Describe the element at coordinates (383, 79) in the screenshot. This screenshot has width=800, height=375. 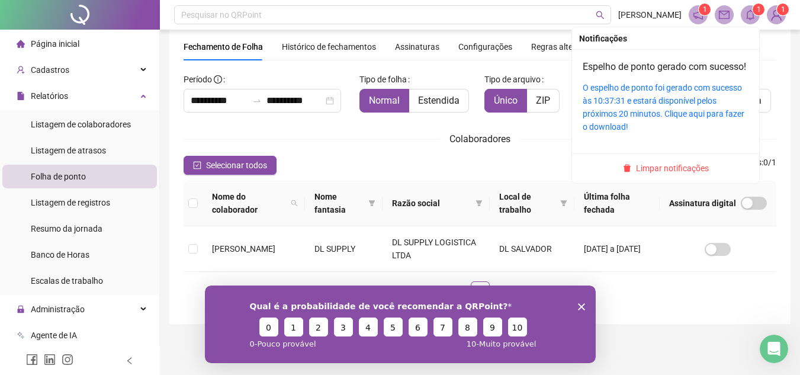
I see `span: Tipo de folha` at that location.